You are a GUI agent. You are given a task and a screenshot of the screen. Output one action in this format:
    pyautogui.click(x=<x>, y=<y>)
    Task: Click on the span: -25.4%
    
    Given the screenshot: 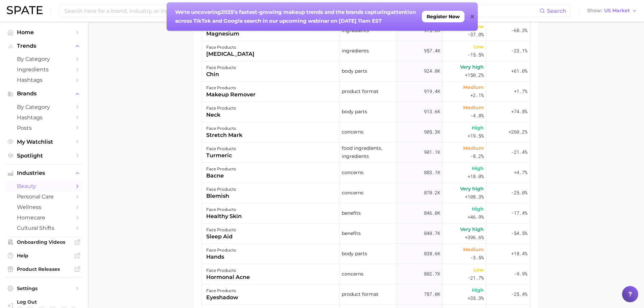 What is the action you would take?
    pyautogui.click(x=520, y=294)
    